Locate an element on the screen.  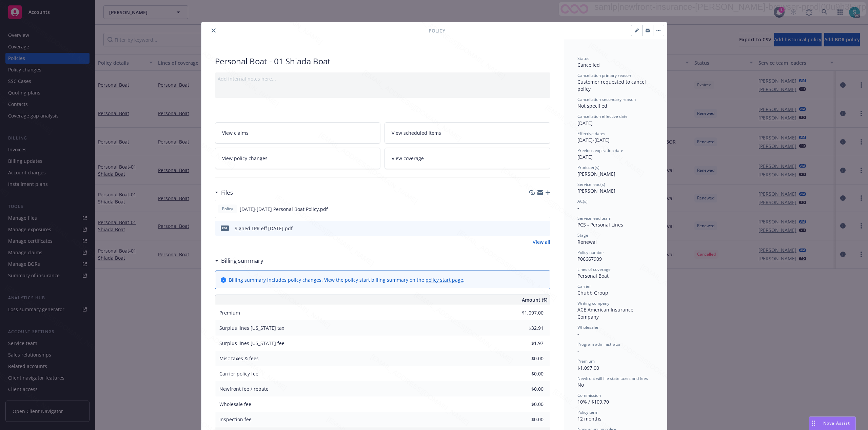
span: Chubb Group is located at coordinates (592, 292).